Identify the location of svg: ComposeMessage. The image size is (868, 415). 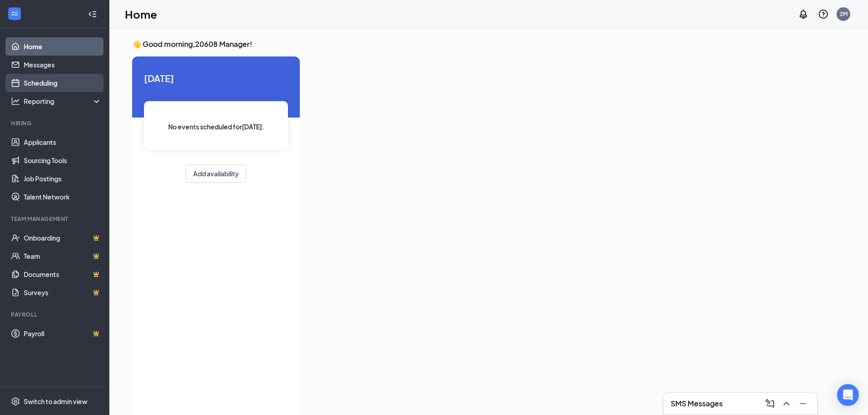
(770, 403).